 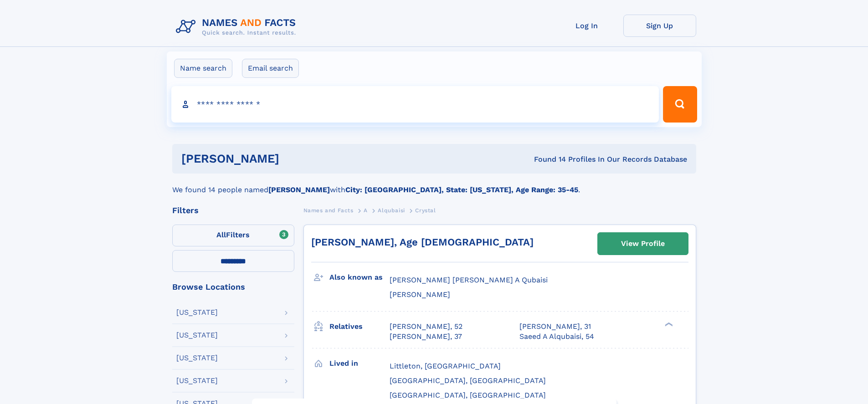 I want to click on span: A, so click(x=365, y=210).